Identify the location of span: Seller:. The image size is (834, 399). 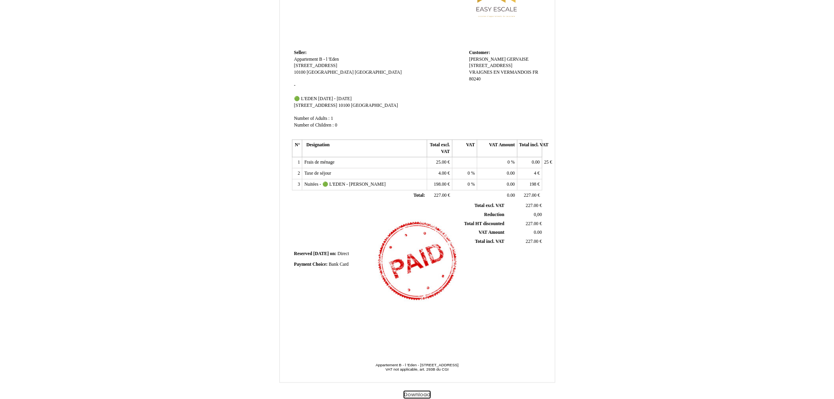
(300, 52).